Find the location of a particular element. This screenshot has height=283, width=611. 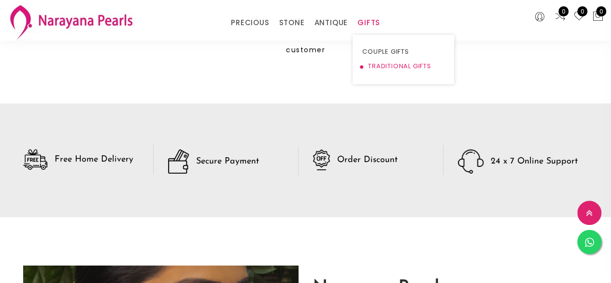

a: COUPLE GIFTS is located at coordinates (404, 52).